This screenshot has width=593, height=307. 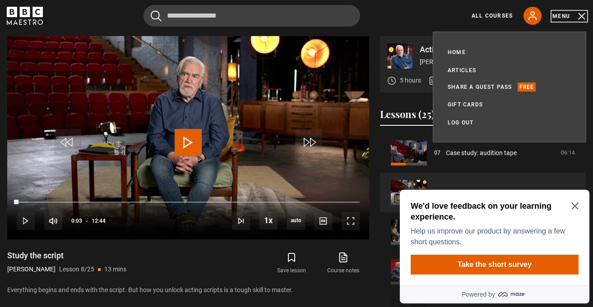 I want to click on span: 0:03, so click(x=77, y=221).